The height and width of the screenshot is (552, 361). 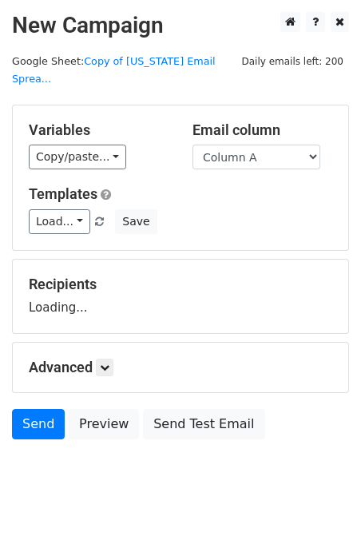 What do you see at coordinates (262, 130) in the screenshot?
I see `h5: Email column` at bounding box center [262, 130].